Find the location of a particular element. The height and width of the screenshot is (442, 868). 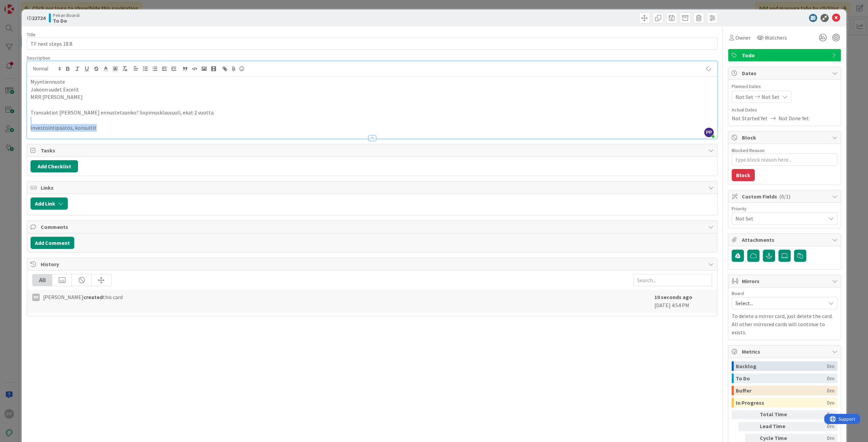

span: Board is located at coordinates (738, 294).